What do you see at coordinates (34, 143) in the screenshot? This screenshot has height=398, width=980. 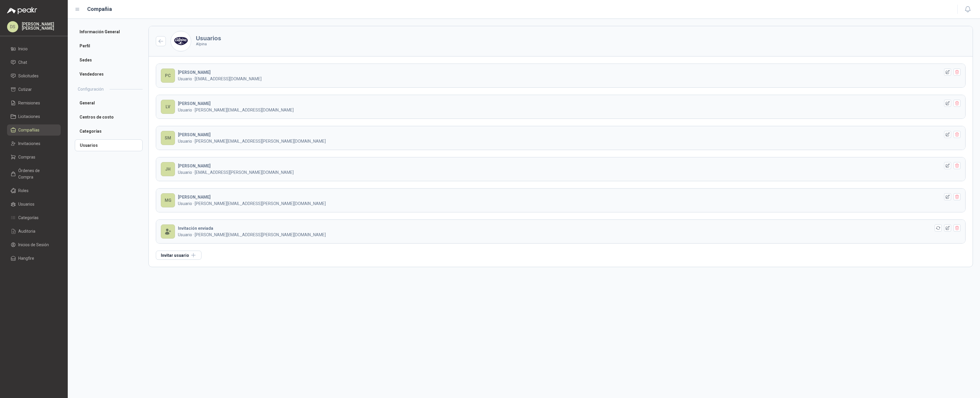 I see `a: Invitaciones` at bounding box center [34, 143].